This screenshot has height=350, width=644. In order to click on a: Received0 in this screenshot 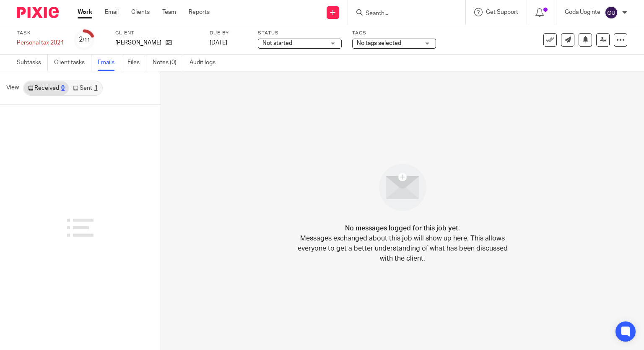, I will do `click(46, 88)`.